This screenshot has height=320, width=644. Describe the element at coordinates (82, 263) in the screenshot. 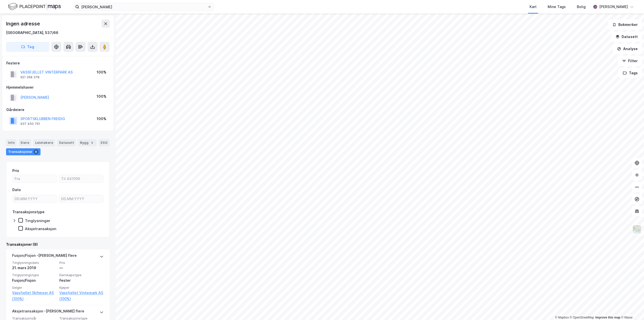

I see `span: Pris` at that location.